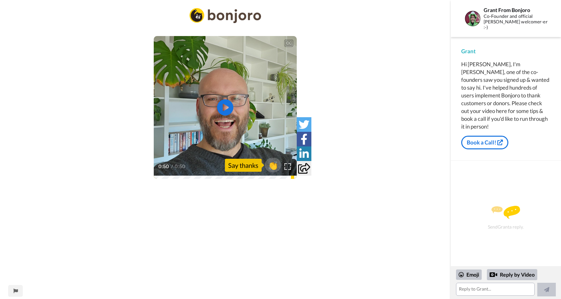 The height and width of the screenshot is (299, 561). I want to click on div: Grant, so click(505, 51).